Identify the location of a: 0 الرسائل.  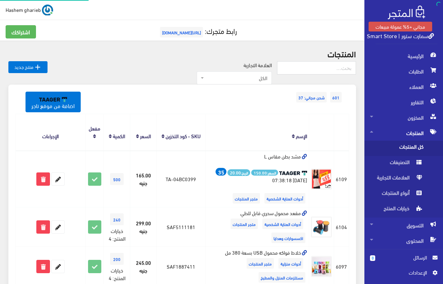
(404, 261).